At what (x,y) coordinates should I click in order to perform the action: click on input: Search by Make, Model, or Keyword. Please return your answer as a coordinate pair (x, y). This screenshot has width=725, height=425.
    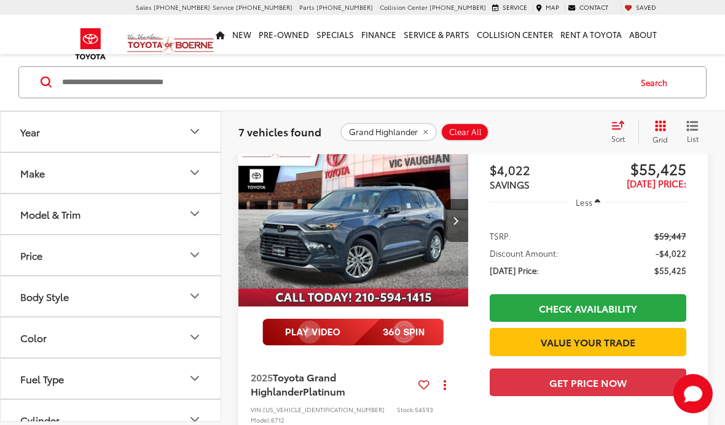
    Looking at the image, I should click on (344, 82).